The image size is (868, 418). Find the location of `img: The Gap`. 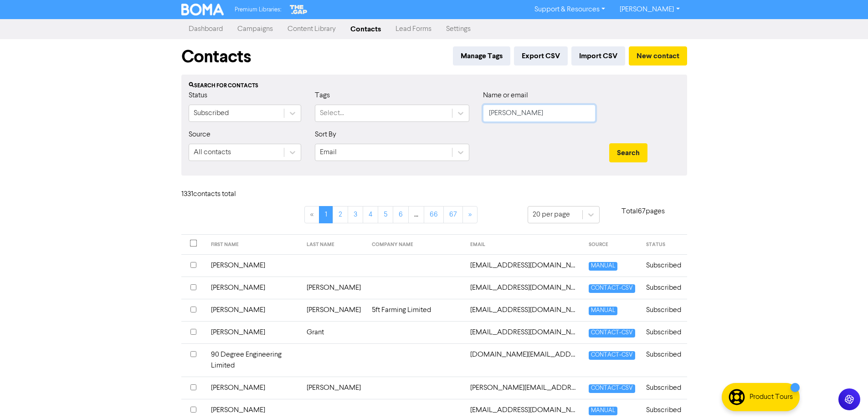

img: The Gap is located at coordinates (299, 10).